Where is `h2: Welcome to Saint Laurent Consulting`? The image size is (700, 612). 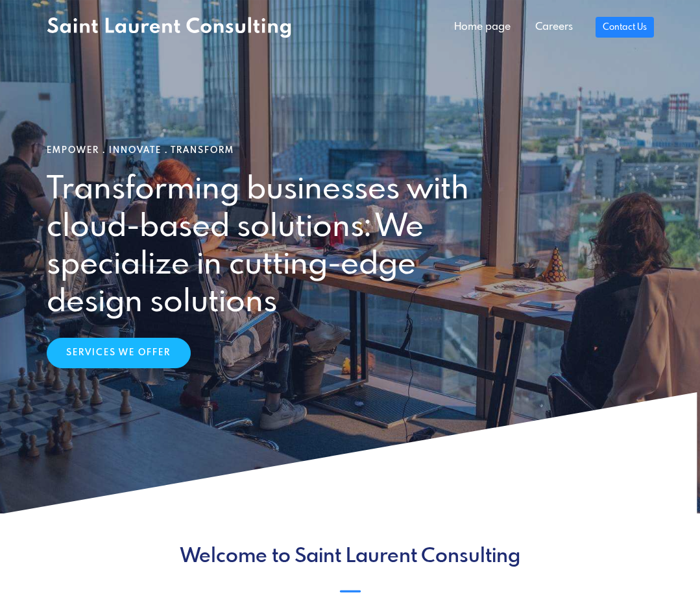 h2: Welcome to Saint Laurent Consulting is located at coordinates (350, 556).